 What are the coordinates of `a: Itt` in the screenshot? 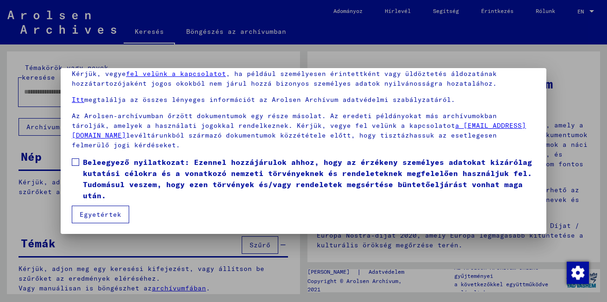 It's located at (78, 100).